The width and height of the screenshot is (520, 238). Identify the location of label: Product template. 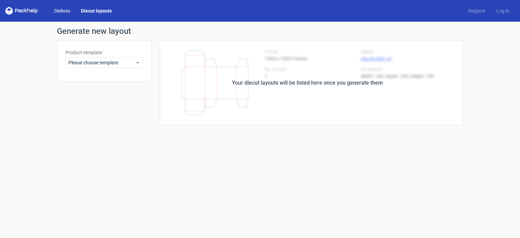
(104, 52).